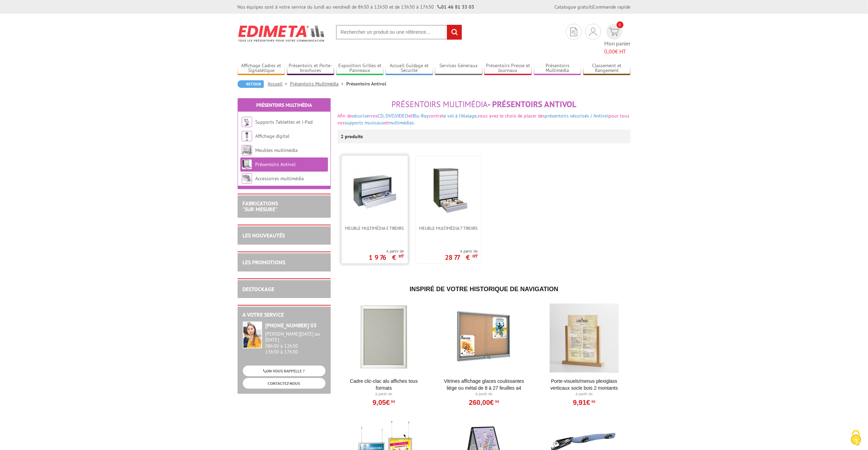 The image size is (868, 450). I want to click on img: Edimeta, so click(281, 34).